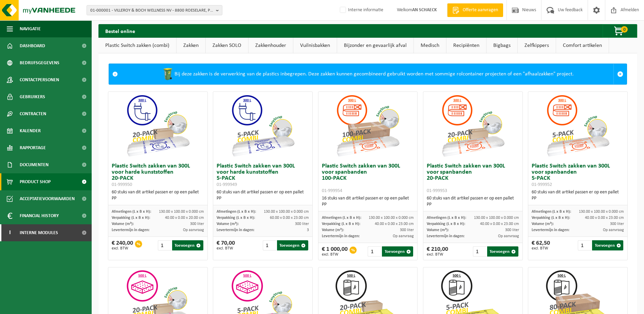 This screenshot has height=314, width=644. Describe the element at coordinates (473, 125) in the screenshot. I see `img: 01-999953` at that location.